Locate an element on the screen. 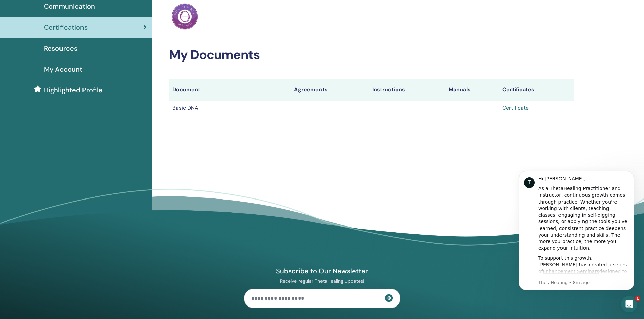  th: Document is located at coordinates (230, 90).